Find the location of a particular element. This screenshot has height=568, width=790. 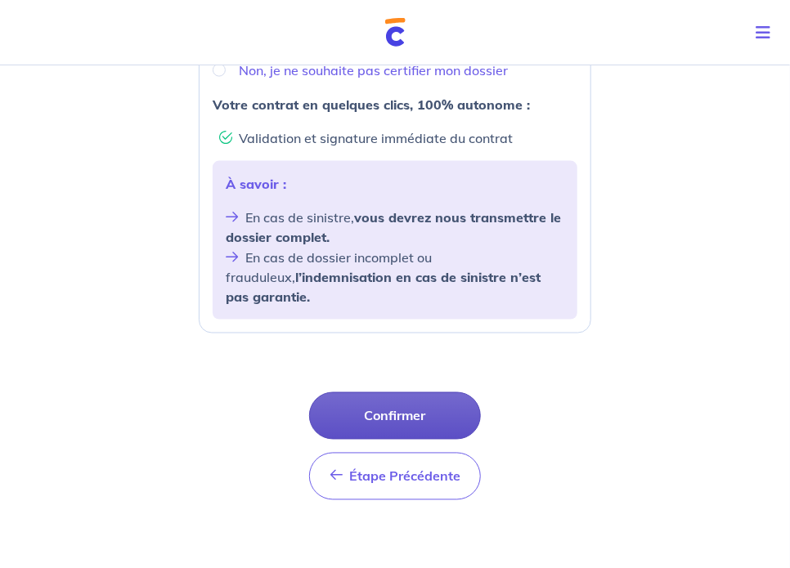

img: Cautioneo is located at coordinates (395, 32).